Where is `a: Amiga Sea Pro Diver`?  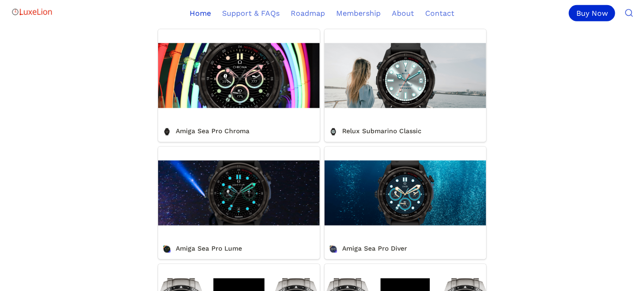 a: Amiga Sea Pro Diver is located at coordinates (405, 203).